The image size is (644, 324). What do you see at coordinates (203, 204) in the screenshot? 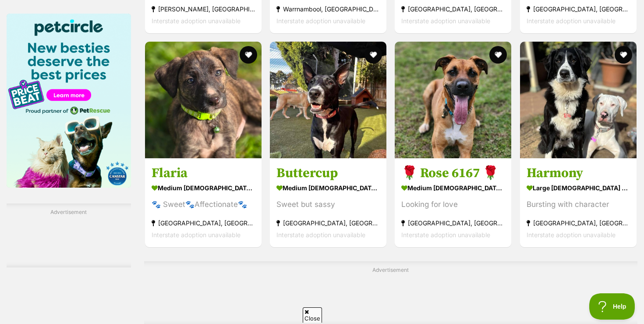
I see `div: 🐾 Sweet🐾Affectionate🐾` at bounding box center [203, 204].